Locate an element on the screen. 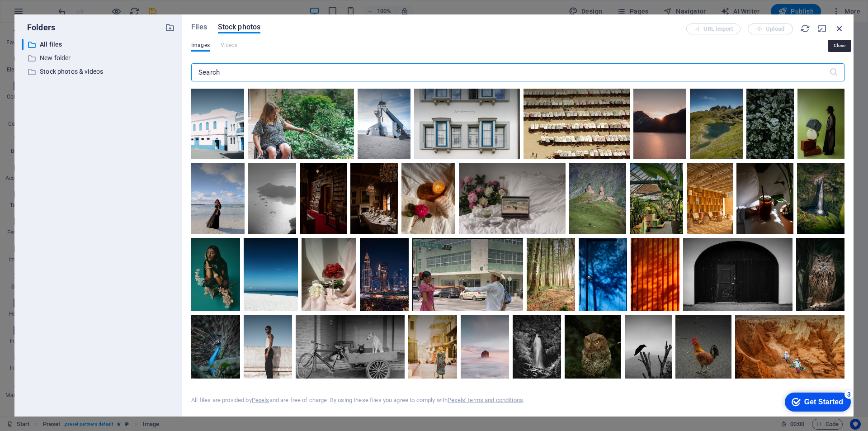 This screenshot has height=431, width=868. p: Stock photos & videos is located at coordinates (99, 71).